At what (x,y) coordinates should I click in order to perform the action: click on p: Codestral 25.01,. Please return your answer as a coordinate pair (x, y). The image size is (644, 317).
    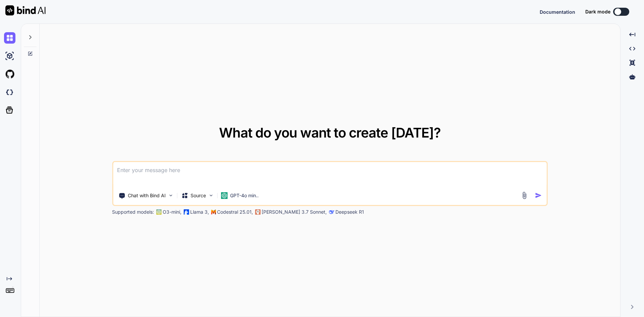
    Looking at the image, I should click on (235, 212).